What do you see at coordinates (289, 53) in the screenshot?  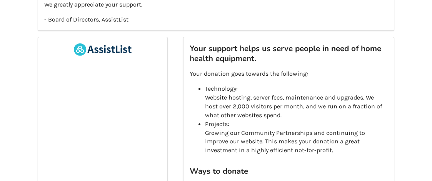 I see `h3: Your support helps us serve people in need of home health equipment.` at bounding box center [289, 53].